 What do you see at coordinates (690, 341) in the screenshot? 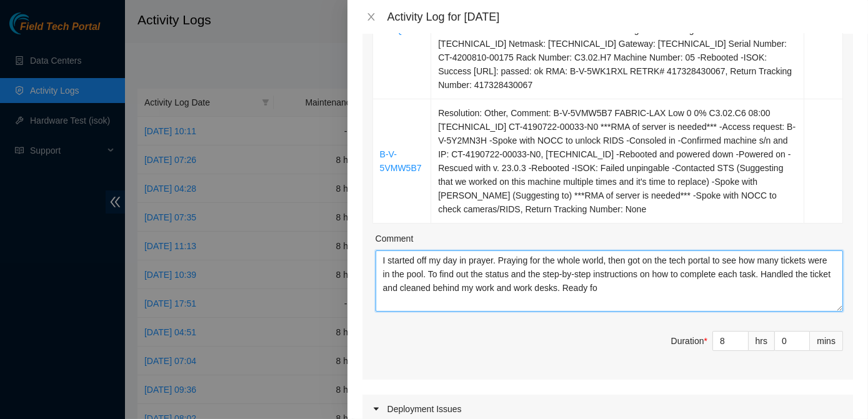
I see `div: Duration` at bounding box center [690, 341].